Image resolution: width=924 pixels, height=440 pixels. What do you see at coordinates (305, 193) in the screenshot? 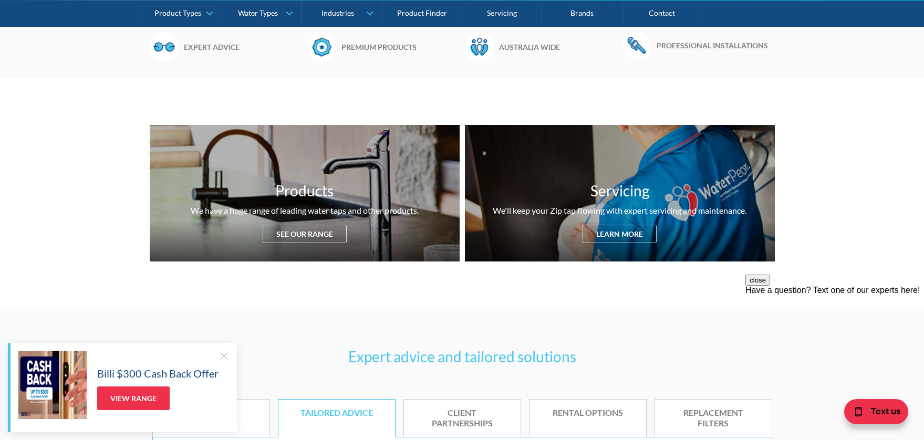
I see `a: ProductsWe have a huge range of leading water taps and other products.See our range` at bounding box center [305, 193].